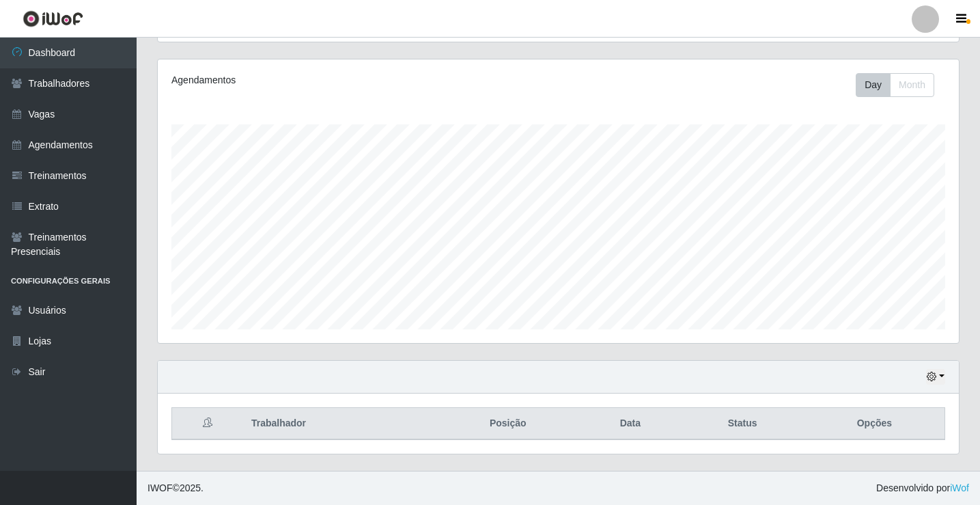 The image size is (980, 505). Describe the element at coordinates (160, 487) in the screenshot. I see `span: IWOF` at that location.